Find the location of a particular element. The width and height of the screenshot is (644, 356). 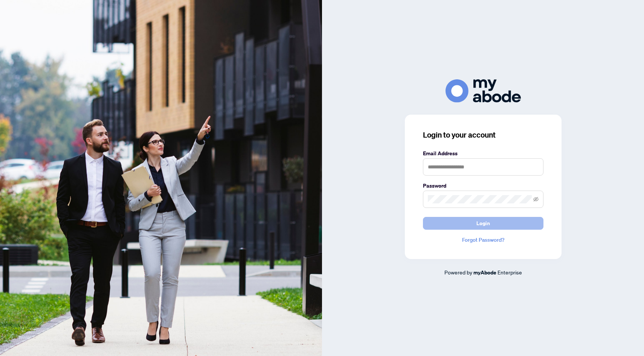

span: Login is located at coordinates (484, 224).